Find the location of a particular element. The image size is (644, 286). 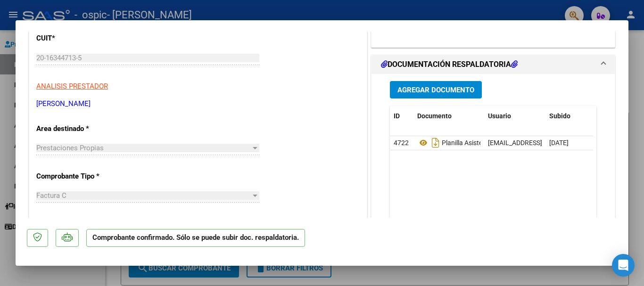

datatable-header-cell: Documento is located at coordinates (449, 116).